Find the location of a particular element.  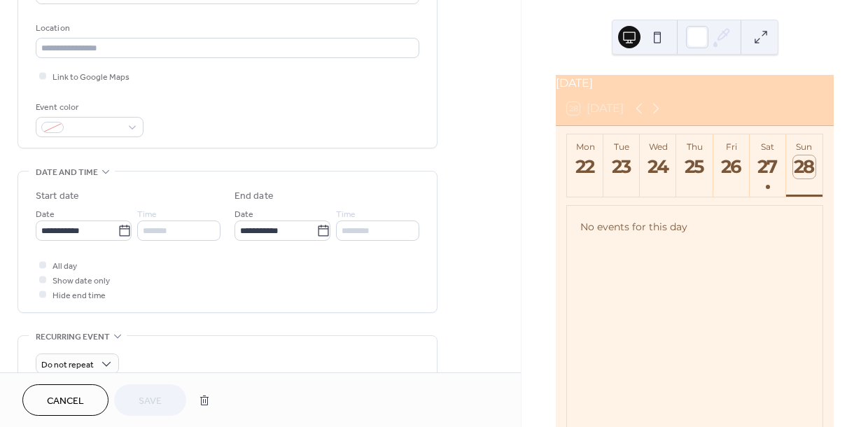

button: Fri26 is located at coordinates (732, 165).